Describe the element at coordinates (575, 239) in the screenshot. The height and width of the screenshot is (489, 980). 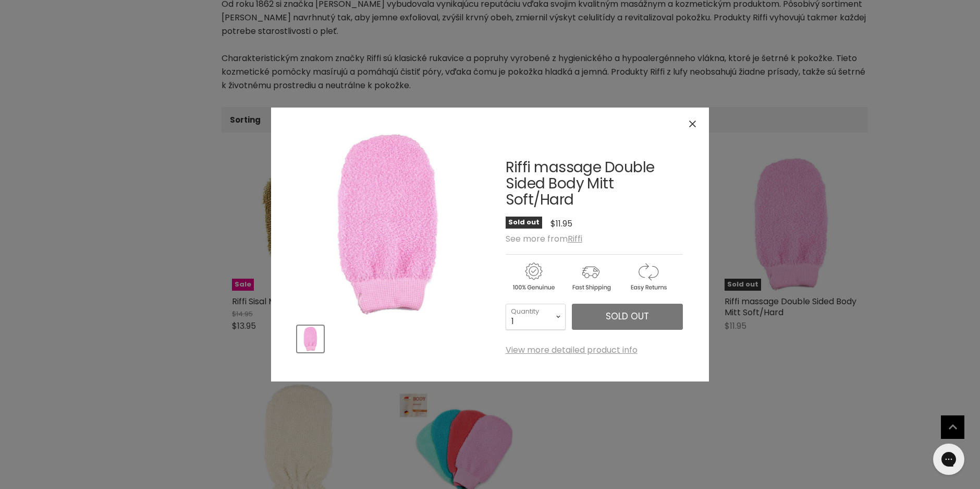
I see `u: Riffi` at that location.